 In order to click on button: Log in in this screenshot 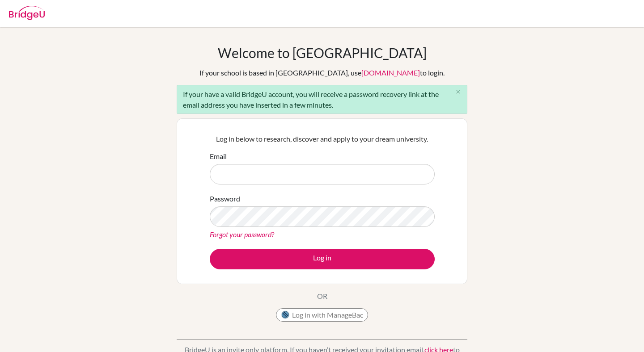, I will do `click(322, 259)`.